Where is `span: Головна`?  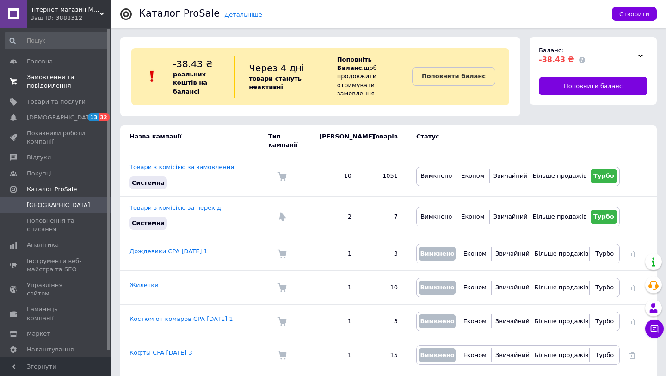 span: Головна is located at coordinates (40, 62).